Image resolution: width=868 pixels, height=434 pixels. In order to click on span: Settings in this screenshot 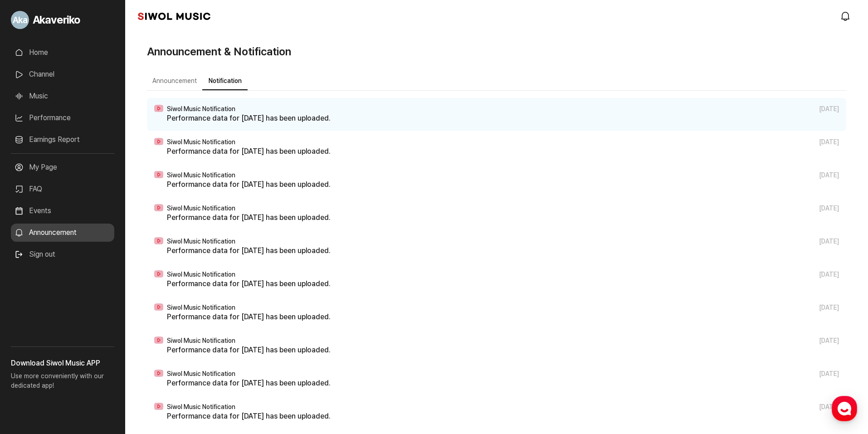, I will do `click(145, 305)`.